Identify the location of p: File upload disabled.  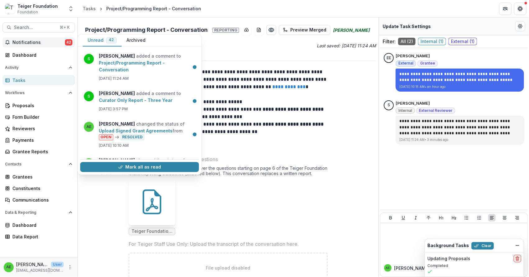
(228, 267).